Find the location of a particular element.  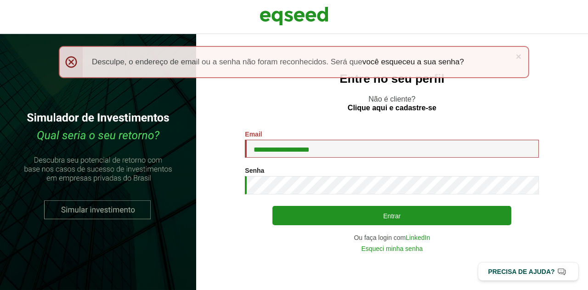

label: Senha is located at coordinates (254, 170).